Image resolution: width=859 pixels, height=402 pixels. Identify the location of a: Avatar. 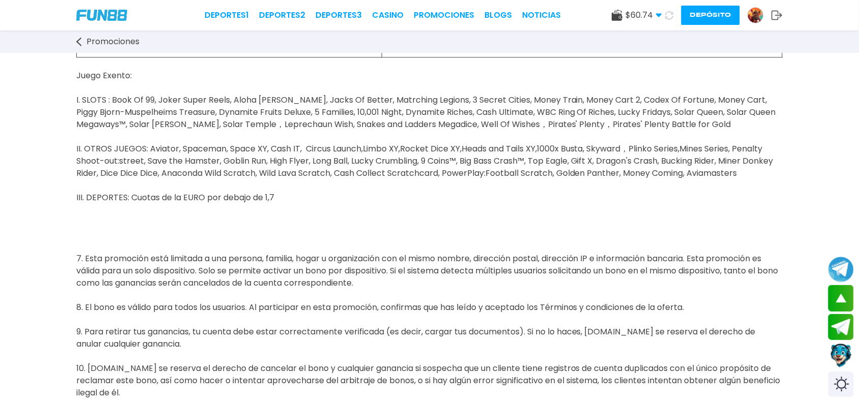
(759, 15).